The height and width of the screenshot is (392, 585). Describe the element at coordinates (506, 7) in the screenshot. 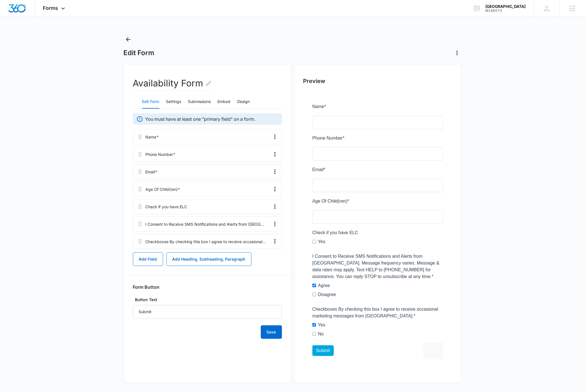

I see `div: account name` at that location.